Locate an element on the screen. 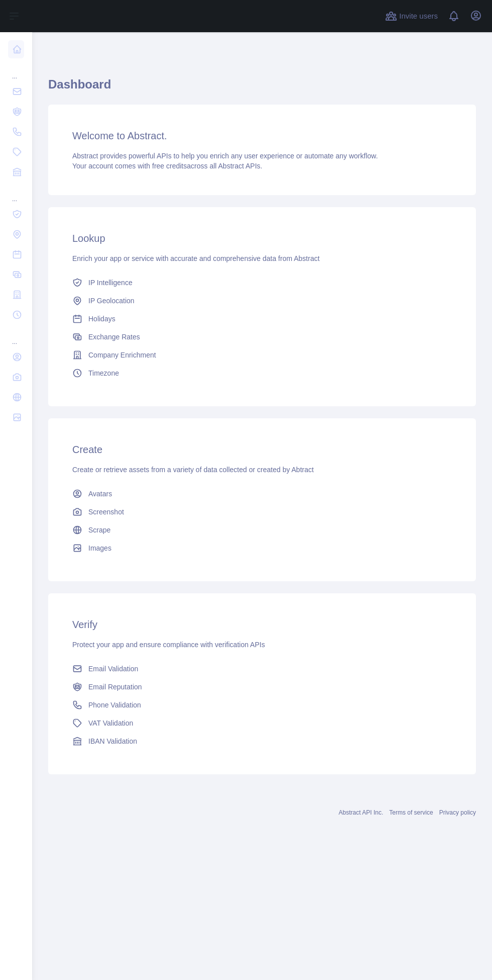 This screenshot has height=980, width=492. h3: Welcome to Abstract. is located at coordinates (262, 135).